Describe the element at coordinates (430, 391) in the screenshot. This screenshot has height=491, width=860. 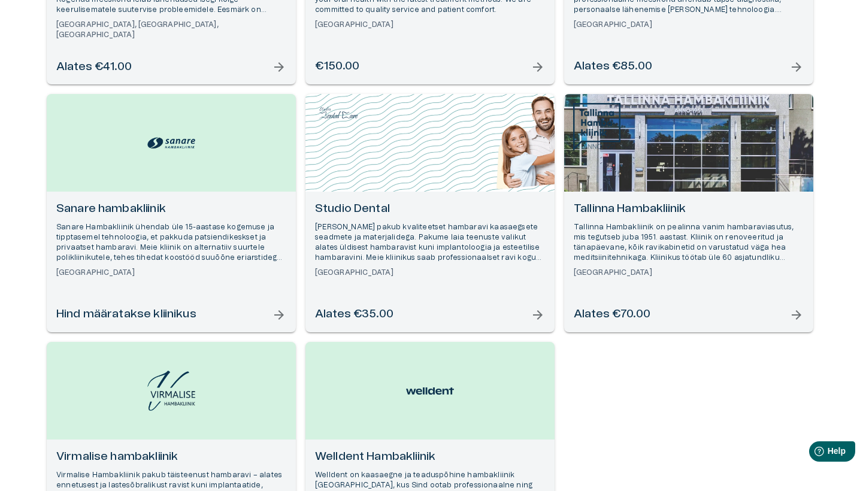
I see `img: Welldent Hambakliinik logo` at that location.